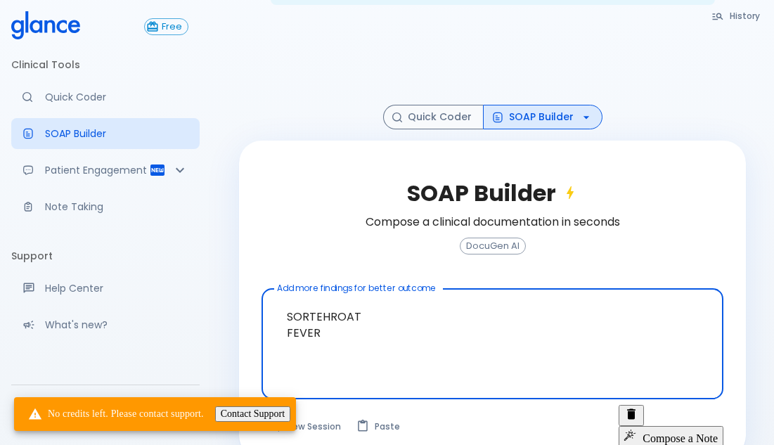  I want to click on div: Patient Reports & Referrals, so click(105, 170).